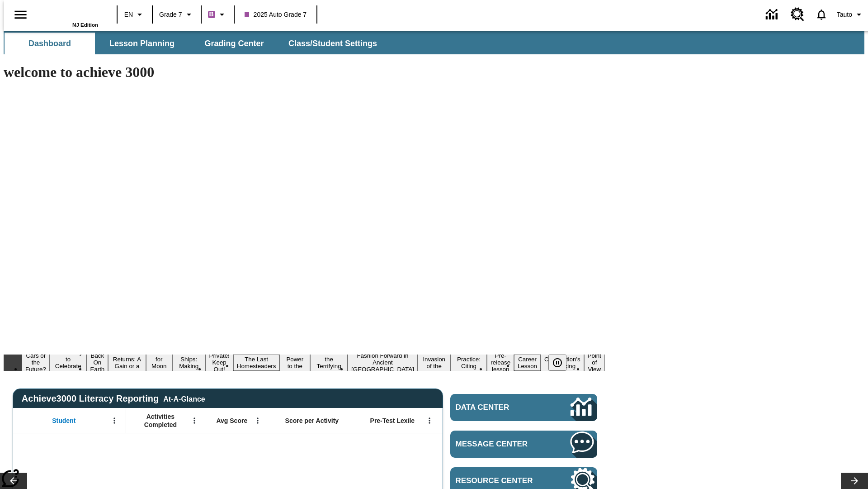 The height and width of the screenshot is (489, 868). Describe the element at coordinates (160, 420) in the screenshot. I see `span: Activities Completed` at that location.